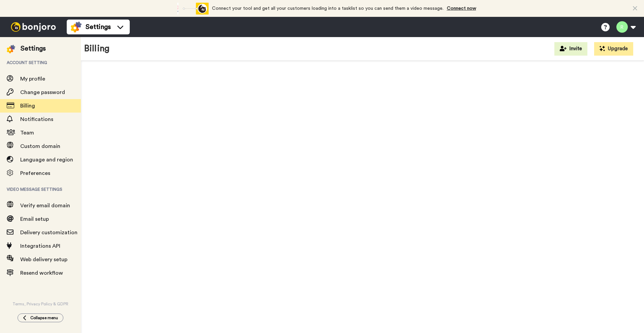 The height and width of the screenshot is (333, 644). Describe the element at coordinates (97, 49) in the screenshot. I see `h1: Billing` at that location.